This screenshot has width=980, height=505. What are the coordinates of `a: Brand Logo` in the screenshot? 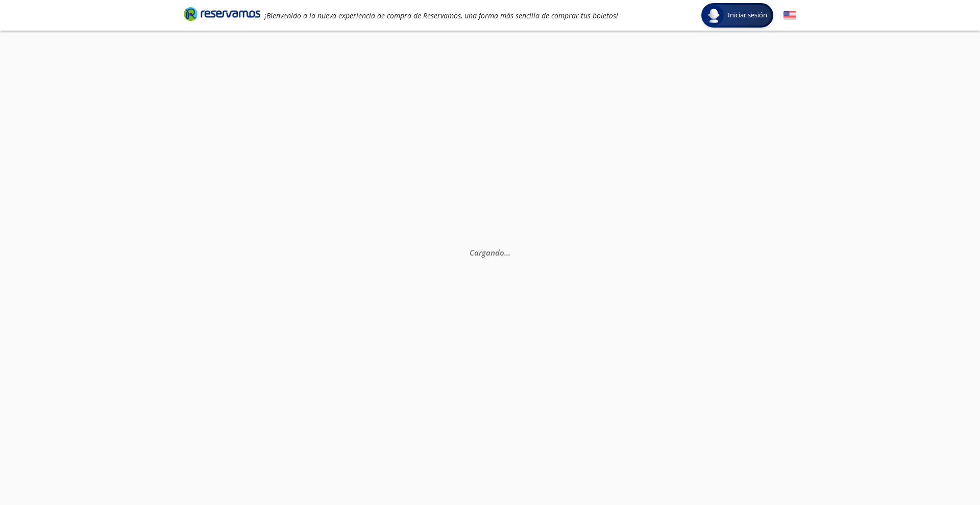 It's located at (222, 15).